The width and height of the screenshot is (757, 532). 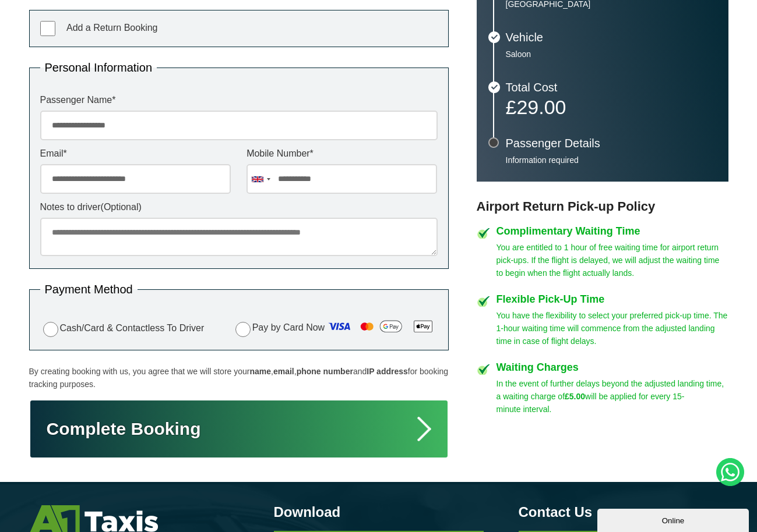 What do you see at coordinates (135, 154) in the screenshot?
I see `label: Email` at bounding box center [135, 154].